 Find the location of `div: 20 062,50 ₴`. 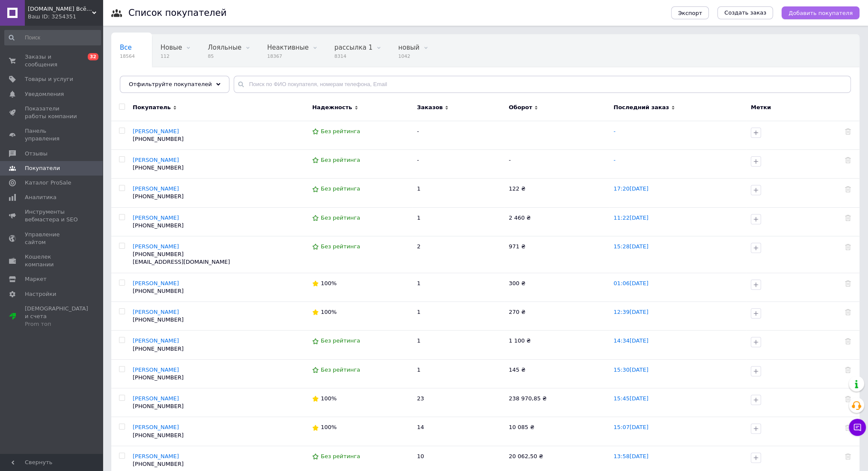

div: 20 062,50 ₴ is located at coordinates (557, 456).